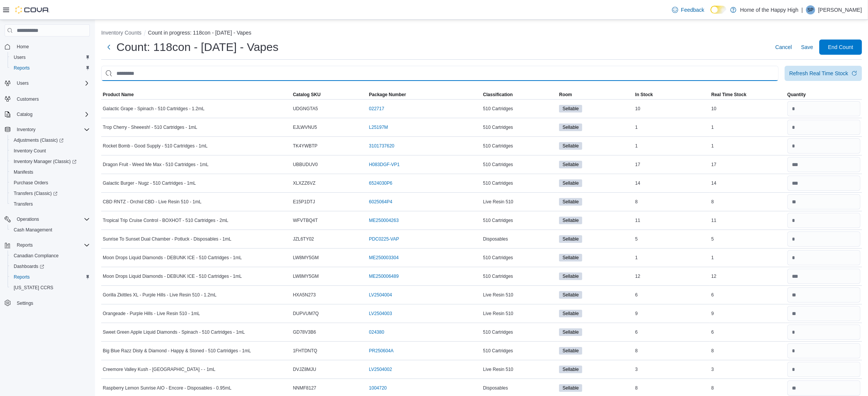 The image size is (868, 396). What do you see at coordinates (50, 255) in the screenshot?
I see `button: Canadian Compliance` at bounding box center [50, 255].